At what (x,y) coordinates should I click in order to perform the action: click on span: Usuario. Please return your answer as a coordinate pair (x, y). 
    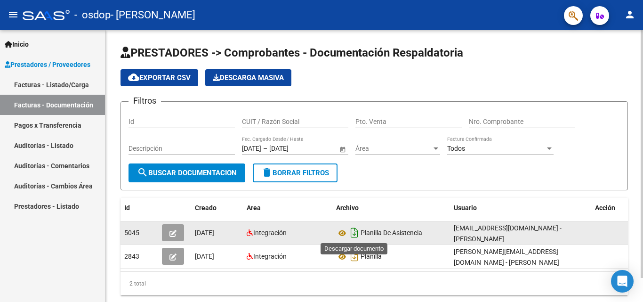
    Looking at the image, I should click on (465, 208).